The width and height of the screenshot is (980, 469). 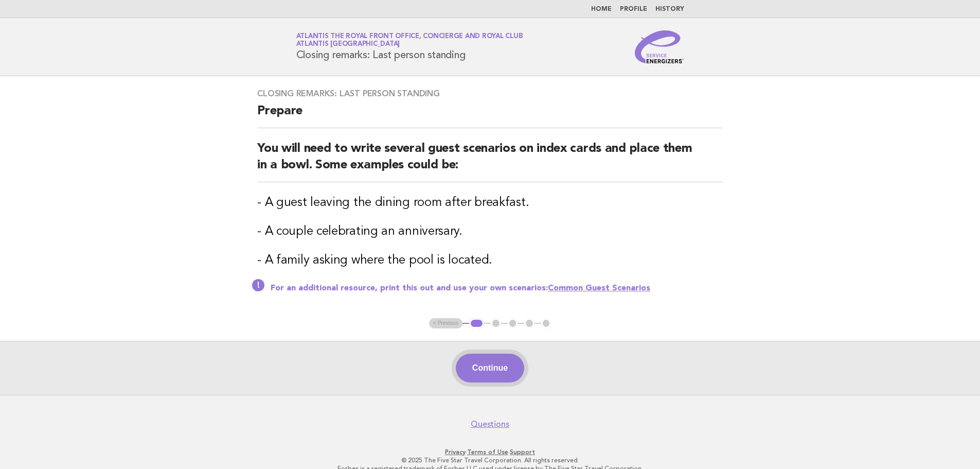 What do you see at coordinates (670, 9) in the screenshot?
I see `a: History` at bounding box center [670, 9].